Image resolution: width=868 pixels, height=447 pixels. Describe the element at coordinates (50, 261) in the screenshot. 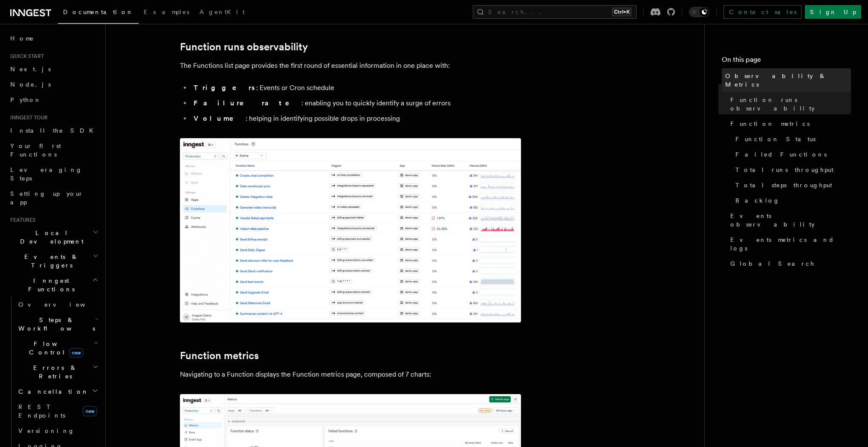

I see `span: Events & Triggers` at that location.